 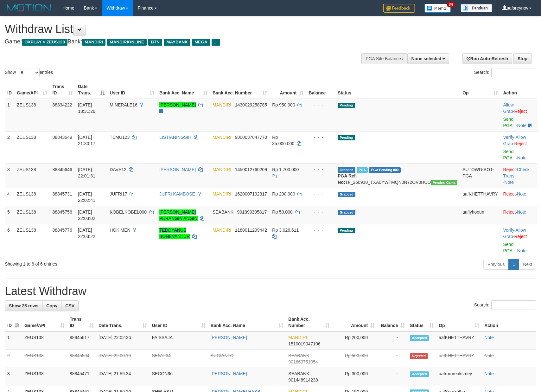 What do you see at coordinates (179, 358) in the screenshot?
I see `td: SES1234` at bounding box center [179, 358].